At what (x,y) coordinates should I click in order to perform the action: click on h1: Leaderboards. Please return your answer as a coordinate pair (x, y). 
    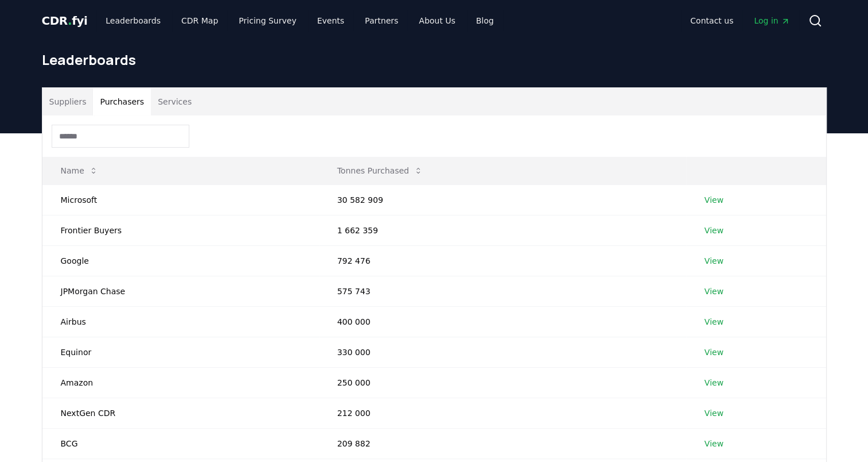
    Looking at the image, I should click on (434, 60).